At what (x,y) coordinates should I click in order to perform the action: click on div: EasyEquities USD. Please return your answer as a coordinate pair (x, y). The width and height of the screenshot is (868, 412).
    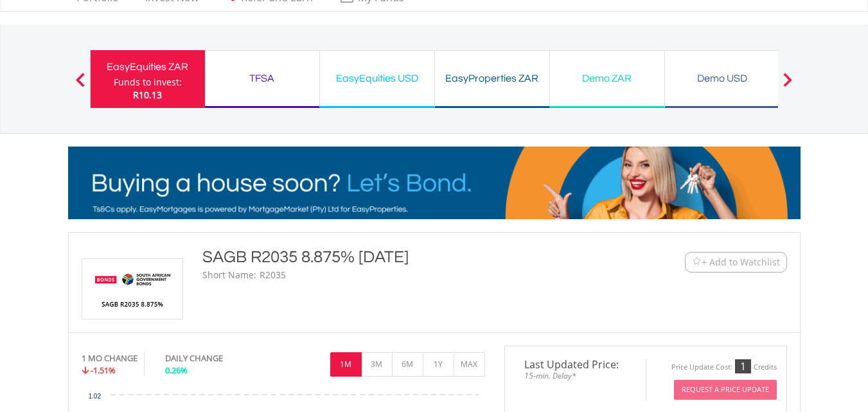
    Looking at the image, I should click on (377, 78).